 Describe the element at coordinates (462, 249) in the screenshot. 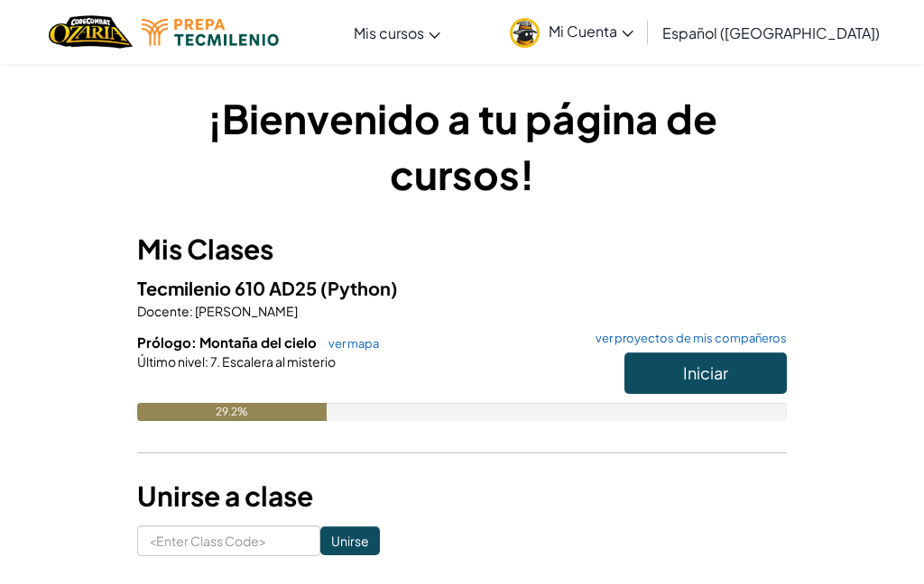

I see `h3: Mis Clases` at that location.